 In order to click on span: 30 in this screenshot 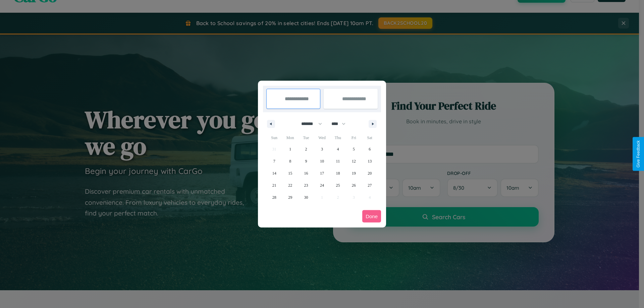, I will do `click(306, 198)`.